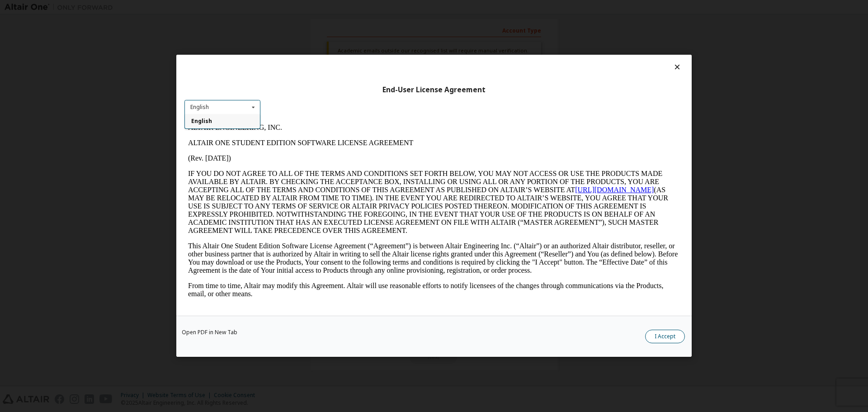 This screenshot has height=412, width=868. What do you see at coordinates (250, 82) in the screenshot?
I see `p: IF YOU DO NOT AGREE TO ALL OF THE TERMS AND CONDITIONS SET FORTH BELOW, YOU MAY NOT ACCESS OR USE...` at bounding box center [250, 82].